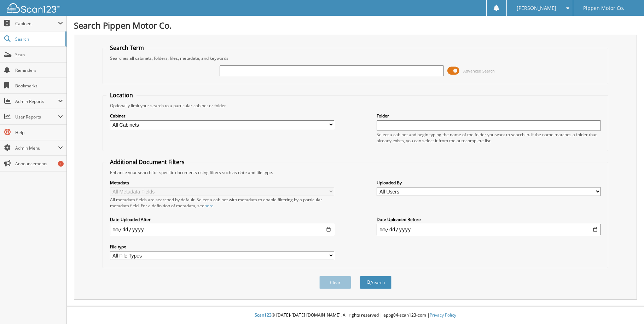 This screenshot has width=644, height=324. What do you see at coordinates (489, 183) in the screenshot?
I see `label: Uploaded By` at bounding box center [489, 183].